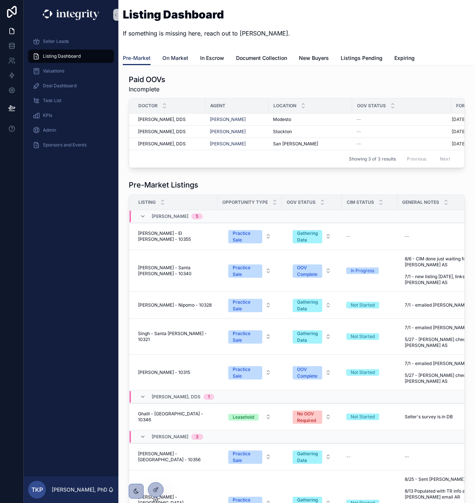 The height and width of the screenshot is (503, 475). Describe the element at coordinates (37, 490) in the screenshot. I see `span: TKP` at that location.